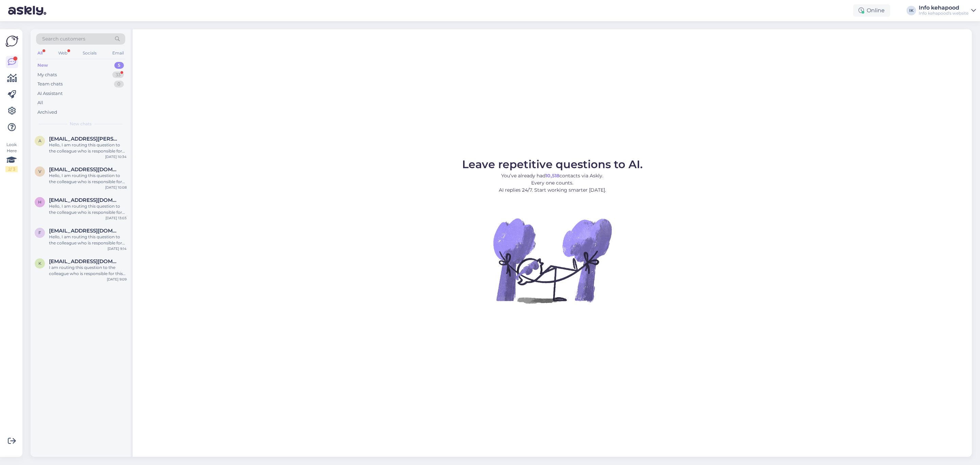 The height and width of the screenshot is (465, 980). I want to click on img: Askly Logo, so click(12, 41).